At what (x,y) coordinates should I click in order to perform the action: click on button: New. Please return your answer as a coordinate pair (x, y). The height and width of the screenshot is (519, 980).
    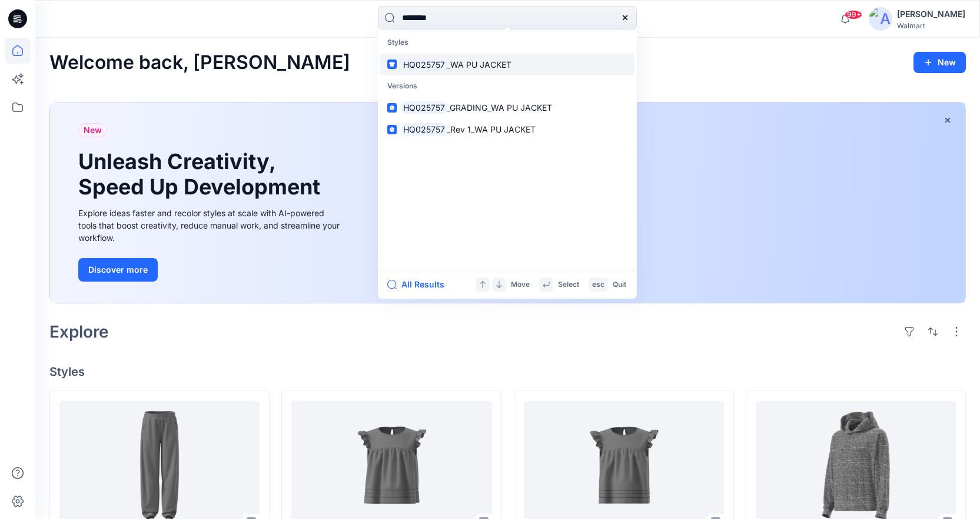
    Looking at the image, I should click on (940, 62).